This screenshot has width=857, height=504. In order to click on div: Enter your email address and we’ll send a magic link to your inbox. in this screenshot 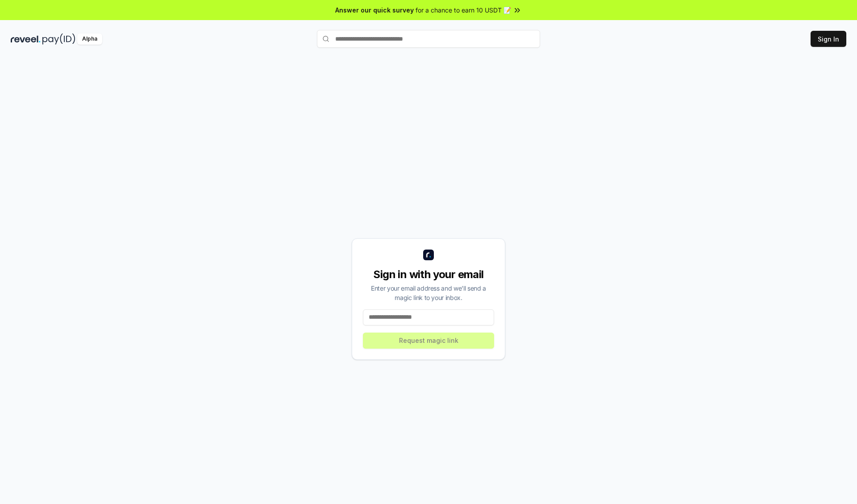, I will do `click(428, 293)`.